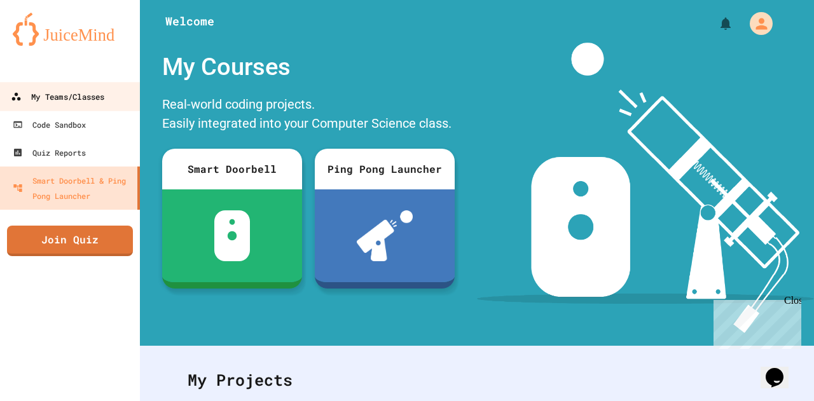 The height and width of the screenshot is (401, 814). What do you see at coordinates (49, 125) in the screenshot?
I see `div: Code Sandbox` at bounding box center [49, 125].